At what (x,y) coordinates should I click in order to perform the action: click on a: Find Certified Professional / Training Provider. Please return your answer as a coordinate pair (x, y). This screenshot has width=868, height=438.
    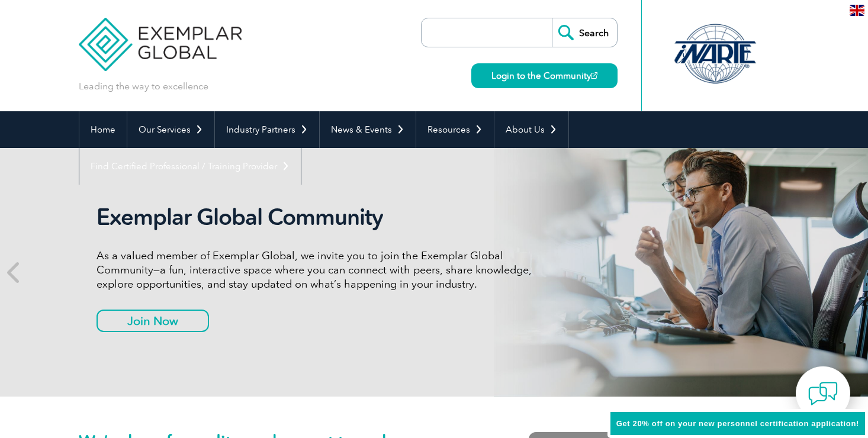
    Looking at the image, I should click on (190, 166).